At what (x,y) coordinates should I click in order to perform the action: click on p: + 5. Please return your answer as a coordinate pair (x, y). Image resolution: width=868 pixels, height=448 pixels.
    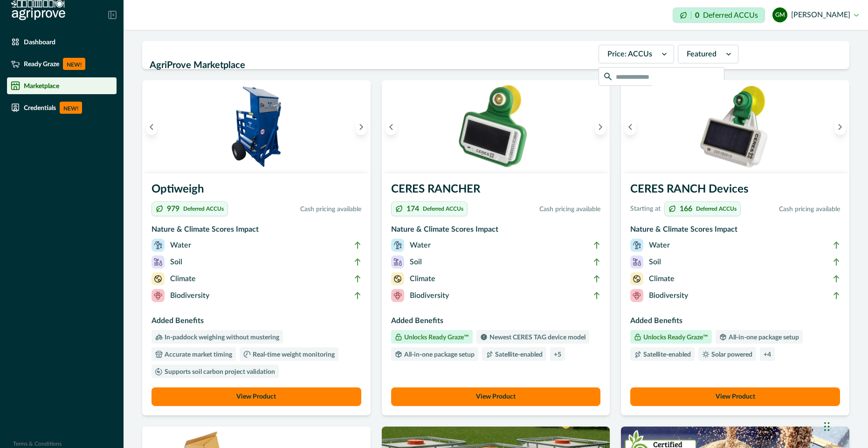
    Looking at the image, I should click on (558, 355).